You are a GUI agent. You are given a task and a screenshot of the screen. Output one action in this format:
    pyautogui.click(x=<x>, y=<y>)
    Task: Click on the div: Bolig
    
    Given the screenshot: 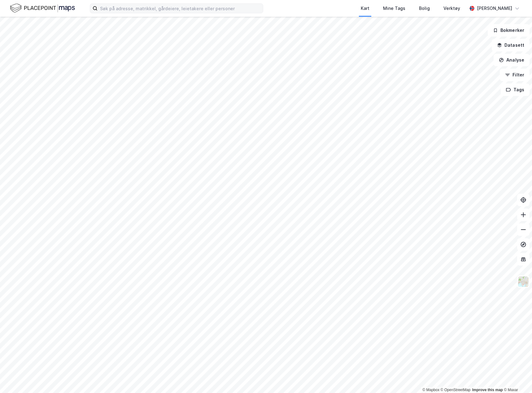 What is the action you would take?
    pyautogui.click(x=424, y=8)
    